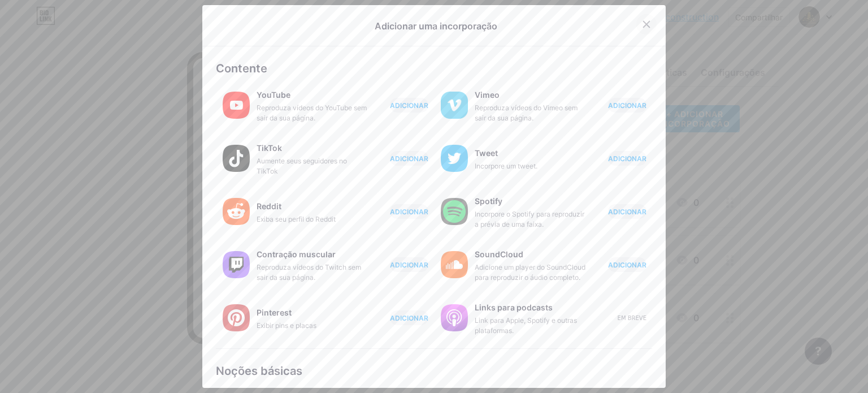 Image resolution: width=868 pixels, height=393 pixels. I want to click on font: Contração muscular, so click(297, 253).